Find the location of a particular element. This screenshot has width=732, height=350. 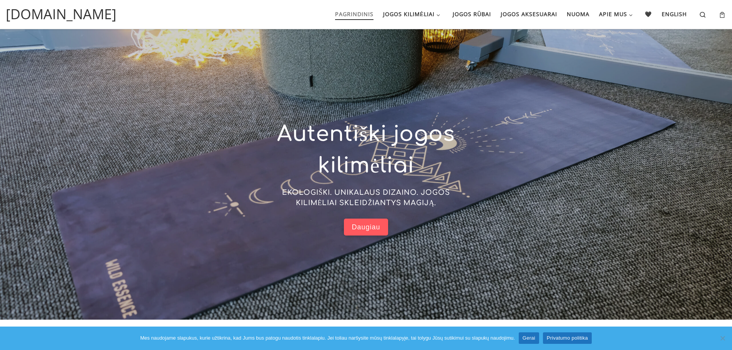

a: English is located at coordinates (674, 14).